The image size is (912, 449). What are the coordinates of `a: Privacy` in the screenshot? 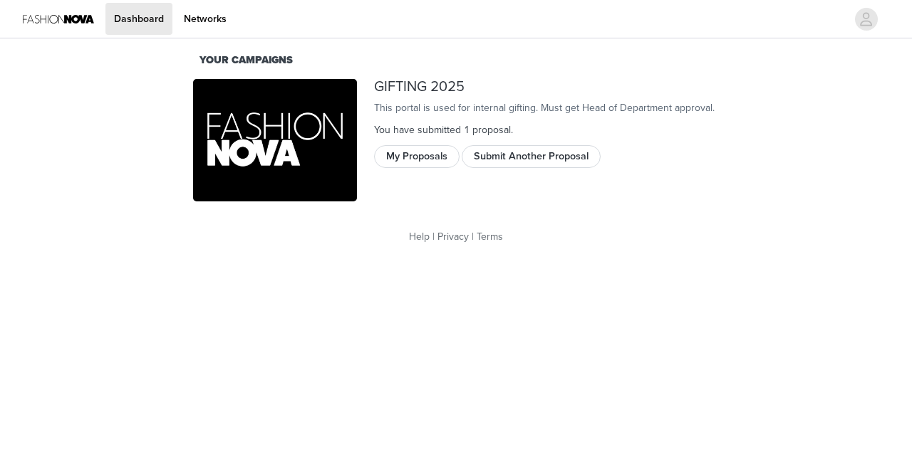 It's located at (453, 236).